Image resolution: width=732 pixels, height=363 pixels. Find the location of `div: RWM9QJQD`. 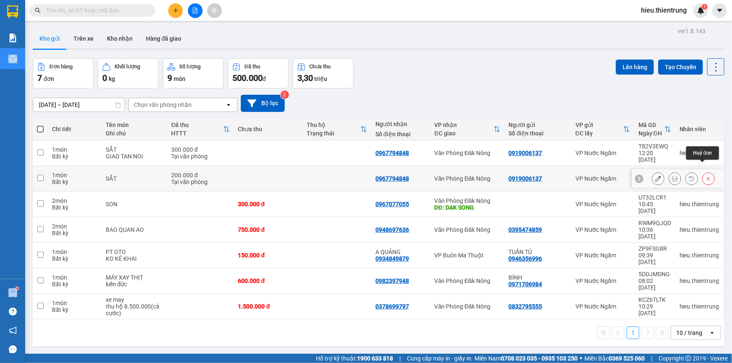

div: RWM9QJQD is located at coordinates (655, 223).